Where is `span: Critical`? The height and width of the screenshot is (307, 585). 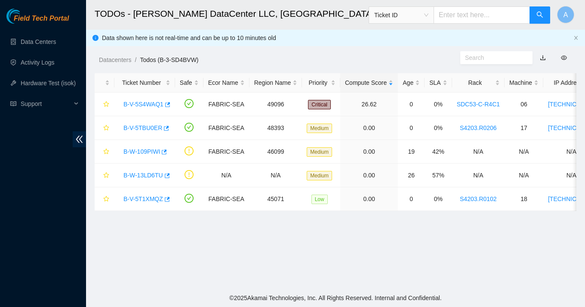
span: Critical is located at coordinates (319, 105).